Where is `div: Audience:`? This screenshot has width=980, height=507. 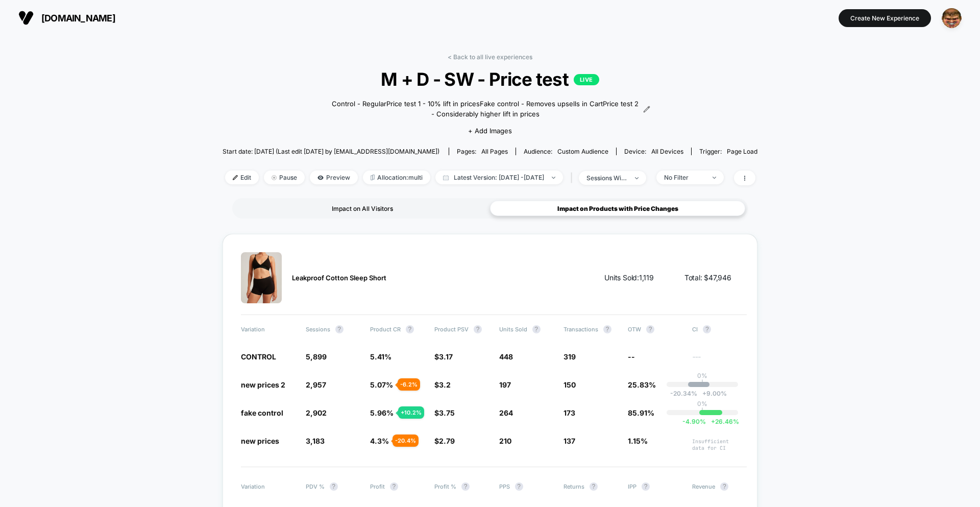
div: Audience: is located at coordinates (566, 151).